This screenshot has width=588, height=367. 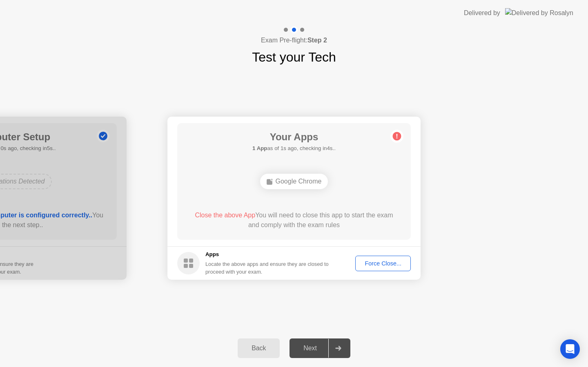 What do you see at coordinates (259, 349) in the screenshot?
I see `div: Back` at bounding box center [259, 349].